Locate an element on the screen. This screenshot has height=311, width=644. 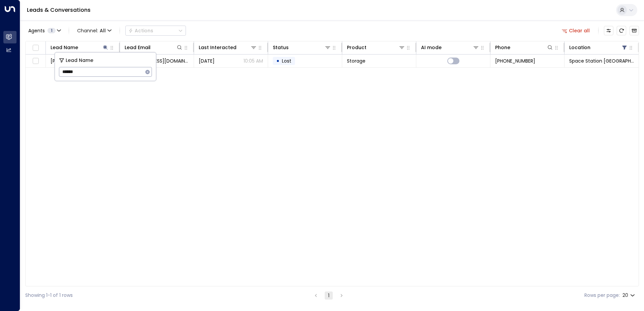
a: Leads & Conversations is located at coordinates (58, 10).